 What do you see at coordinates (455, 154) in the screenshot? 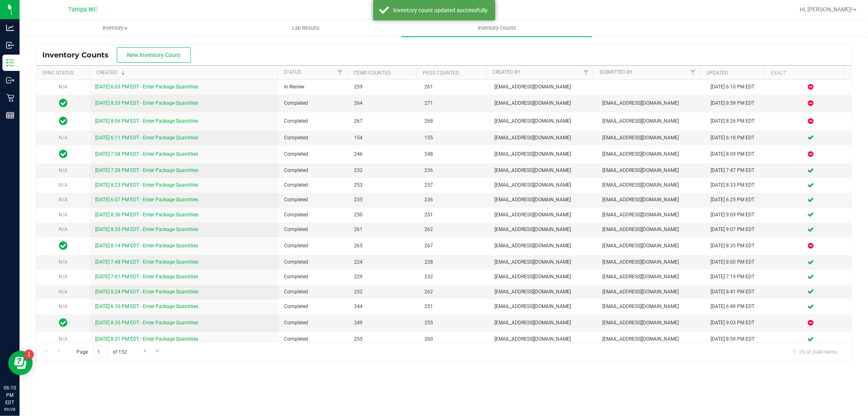
I see `span: 248` at bounding box center [455, 154].